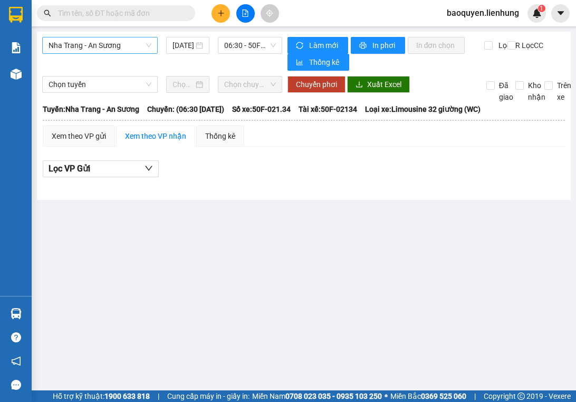 This screenshot has height=402, width=576. I want to click on button: caret-down, so click(561, 13).